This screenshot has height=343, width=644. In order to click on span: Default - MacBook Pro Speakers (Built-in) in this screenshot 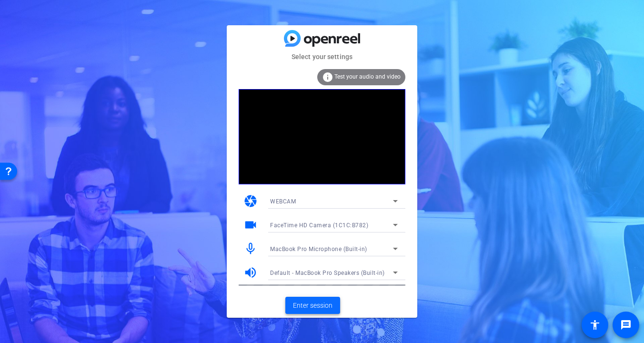, I will do `click(327, 273)`.